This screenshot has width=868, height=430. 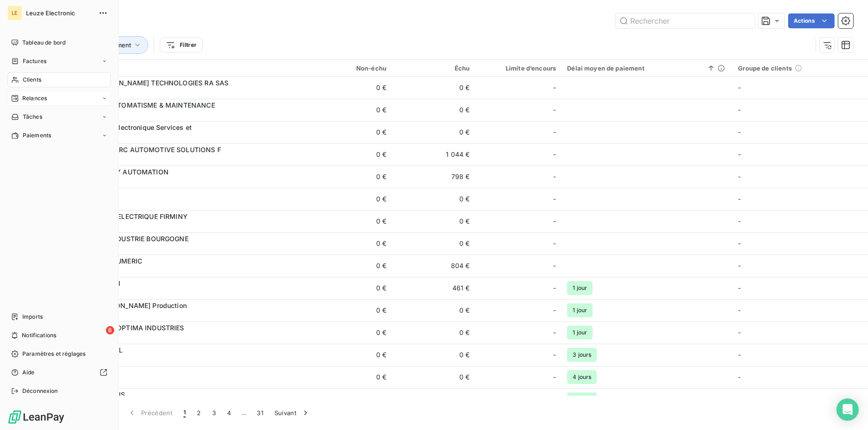 I want to click on span: Factures, so click(x=35, y=62).